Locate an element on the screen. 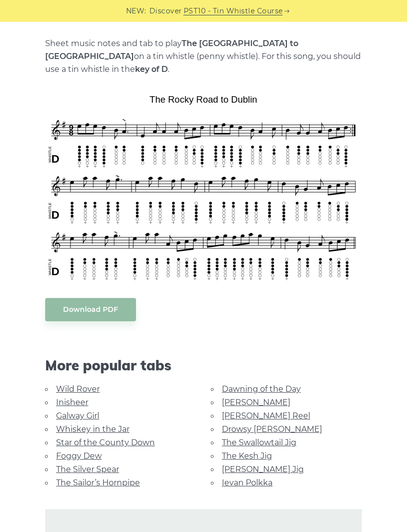 This screenshot has height=532, width=407. a: The Kesh Jig is located at coordinates (246, 455).